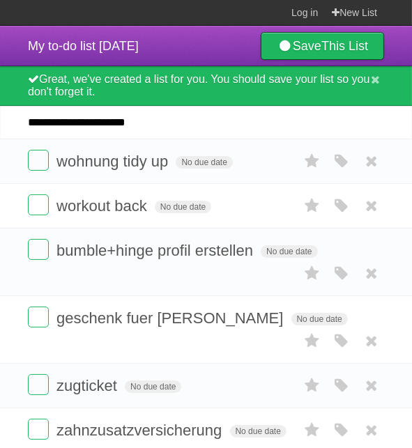 The height and width of the screenshot is (448, 412). What do you see at coordinates (344, 46) in the screenshot?
I see `b: This List` at bounding box center [344, 46].